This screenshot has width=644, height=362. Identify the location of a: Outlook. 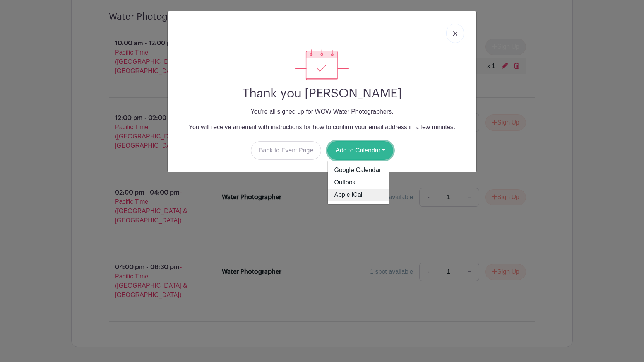
(359, 182).